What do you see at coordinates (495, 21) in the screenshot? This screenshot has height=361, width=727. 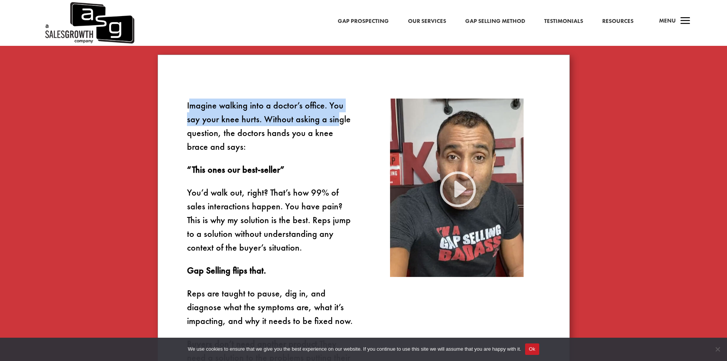 I see `a: Gap Selling Method` at bounding box center [495, 21].